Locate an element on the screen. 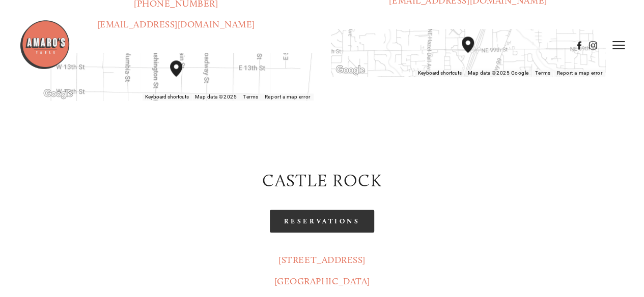 Image resolution: width=644 pixels, height=297 pixels. h2: castle rock is located at coordinates (322, 180).